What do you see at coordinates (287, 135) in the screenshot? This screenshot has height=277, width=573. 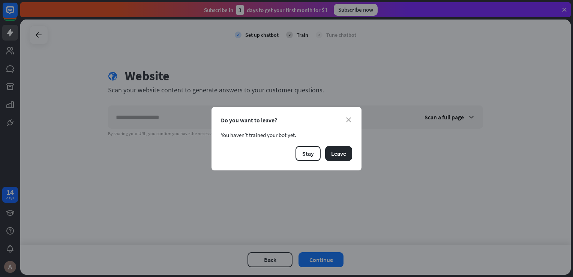 I see `div: You haven’t trained your bot yet.` at bounding box center [287, 135].